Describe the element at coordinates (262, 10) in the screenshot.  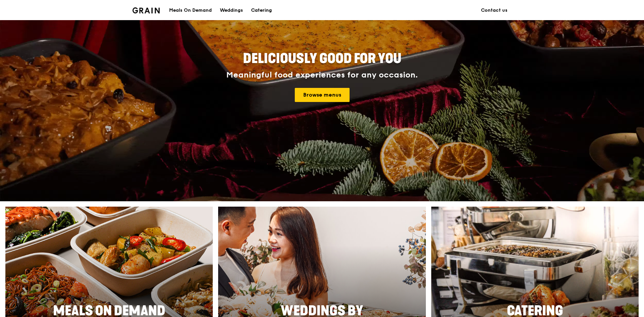
I see `div: Catering` at that location.